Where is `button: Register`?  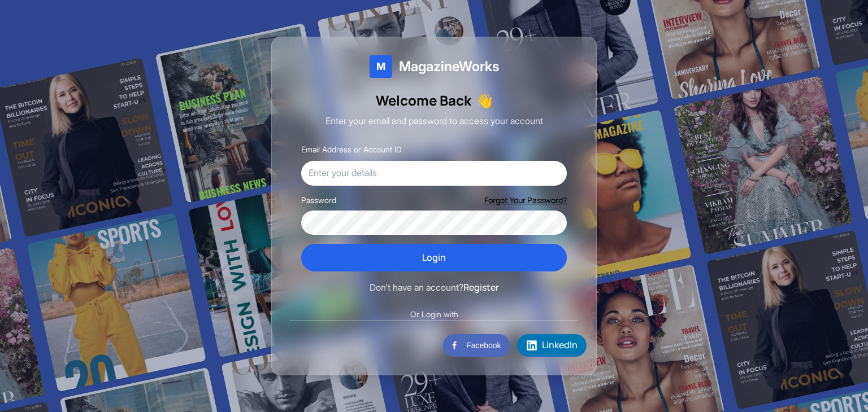 button: Register is located at coordinates (481, 288).